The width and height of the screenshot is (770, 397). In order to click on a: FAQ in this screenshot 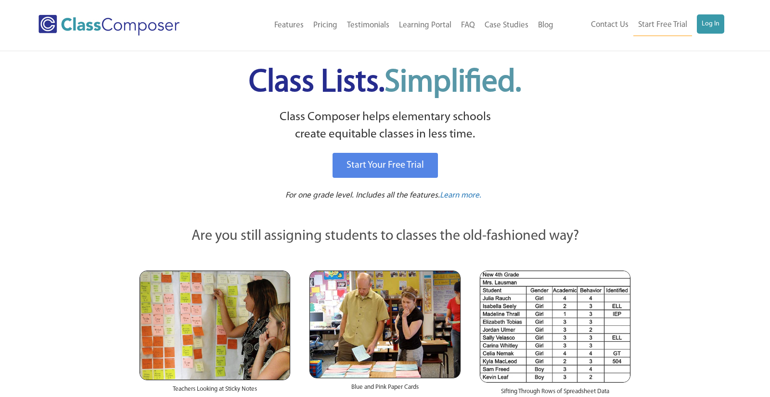, I will do `click(468, 26)`.